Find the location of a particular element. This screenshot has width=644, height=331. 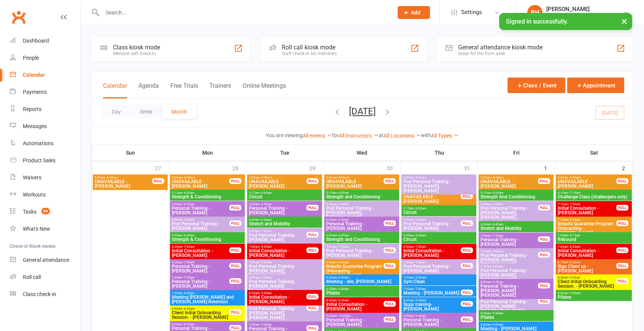

span: Add is located at coordinates (415, 12).